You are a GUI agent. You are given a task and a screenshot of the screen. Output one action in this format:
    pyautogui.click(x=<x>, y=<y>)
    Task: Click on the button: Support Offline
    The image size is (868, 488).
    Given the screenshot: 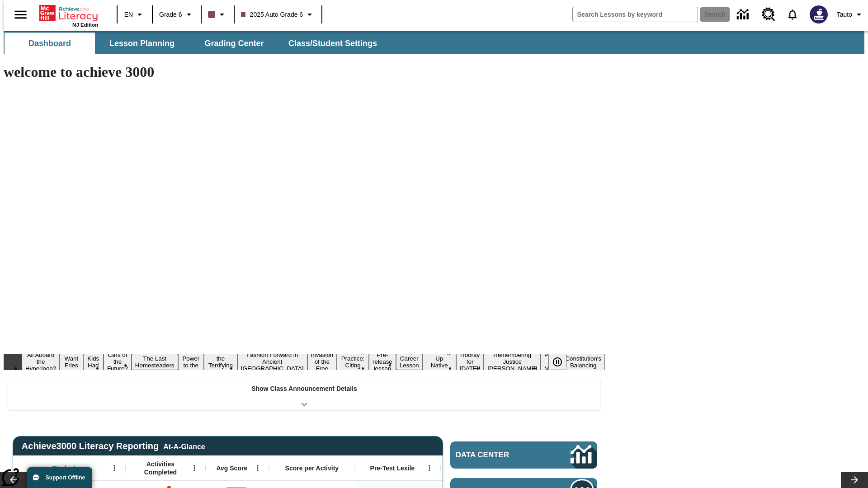 What is the action you would take?
    pyautogui.click(x=59, y=477)
    